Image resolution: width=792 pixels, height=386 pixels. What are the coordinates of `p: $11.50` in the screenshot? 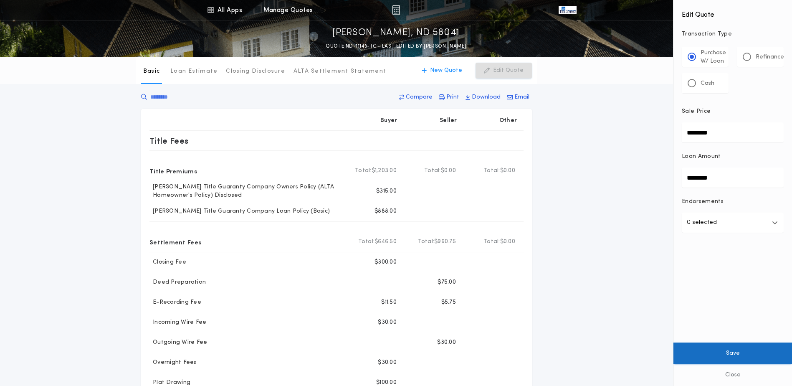 It's located at (389, 302).